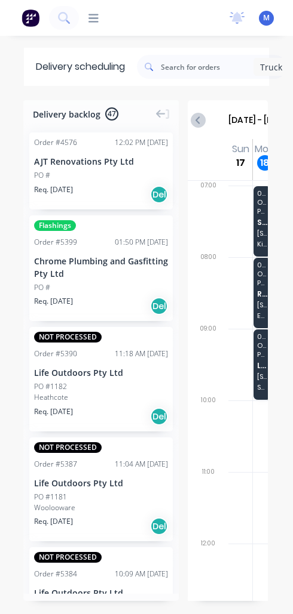 Image resolution: width=293 pixels, height=614 pixels. What do you see at coordinates (264, 149) in the screenshot?
I see `div: Mon` at bounding box center [264, 149].